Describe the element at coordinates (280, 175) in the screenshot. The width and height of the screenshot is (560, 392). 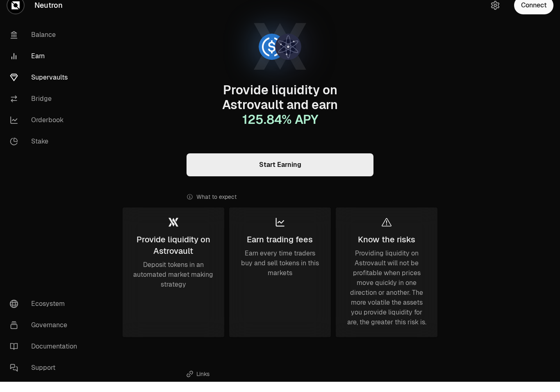
I see `a: Start Earning` at that location.